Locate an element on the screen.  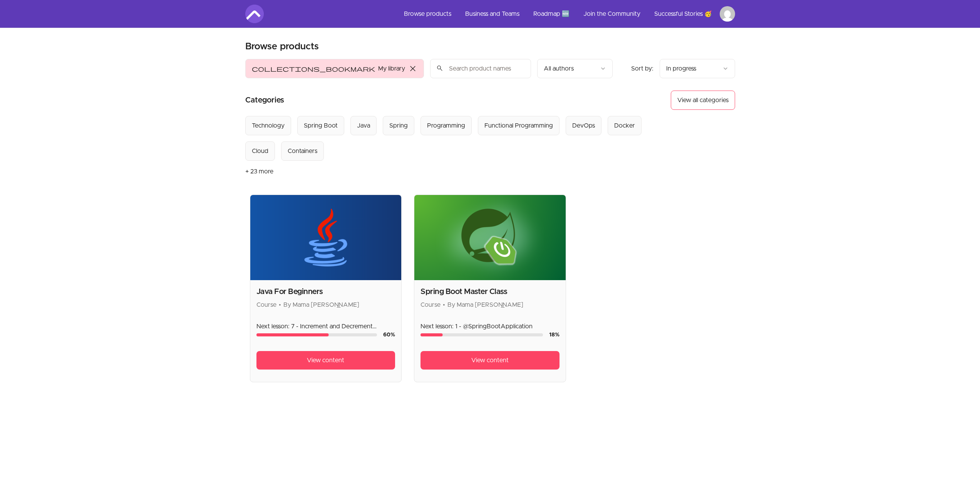
div: Technology is located at coordinates (268, 126).